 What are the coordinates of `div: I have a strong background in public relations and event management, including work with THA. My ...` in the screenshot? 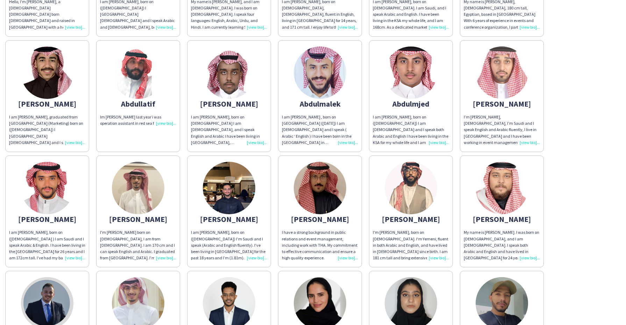 It's located at (320, 245).